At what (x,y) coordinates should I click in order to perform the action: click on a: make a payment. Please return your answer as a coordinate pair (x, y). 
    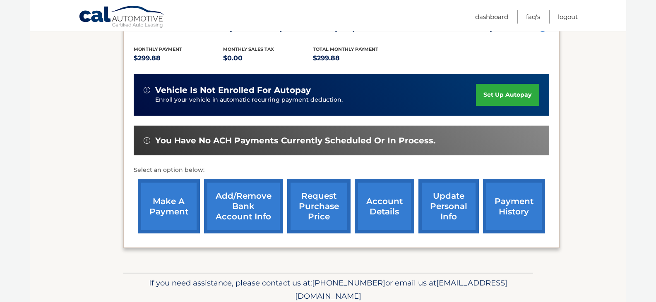
    Looking at the image, I should click on (169, 206).